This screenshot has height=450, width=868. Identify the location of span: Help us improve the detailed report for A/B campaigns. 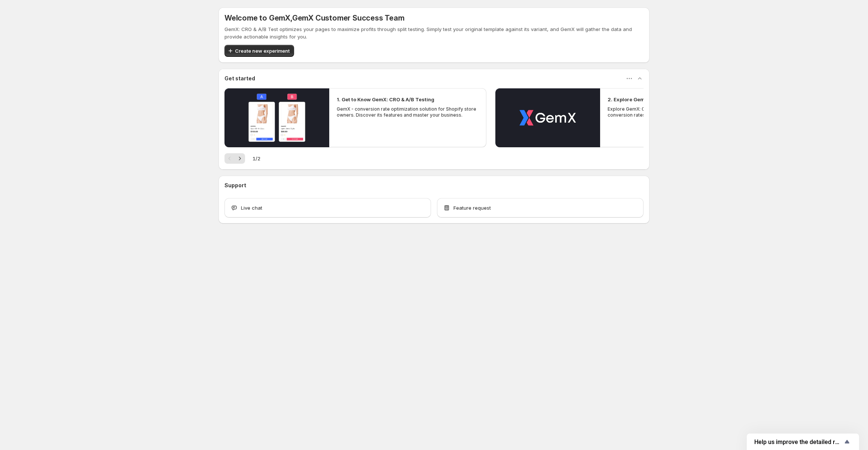
(798, 442).